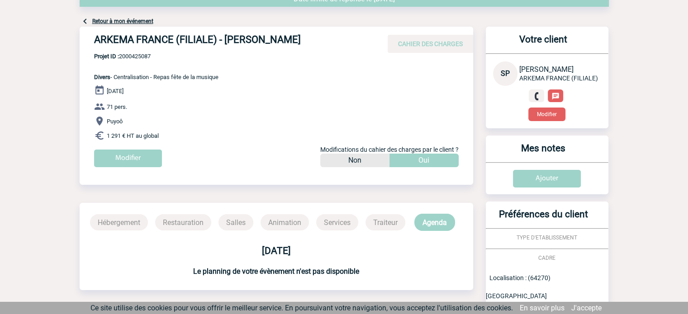  What do you see at coordinates (547, 179) in the screenshot?
I see `input: Ajouter` at bounding box center [547, 179].